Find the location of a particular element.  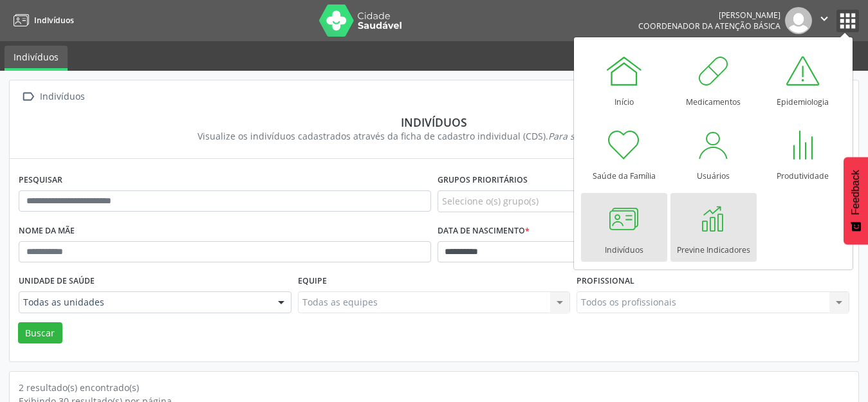

a: Início is located at coordinates (625, 79).